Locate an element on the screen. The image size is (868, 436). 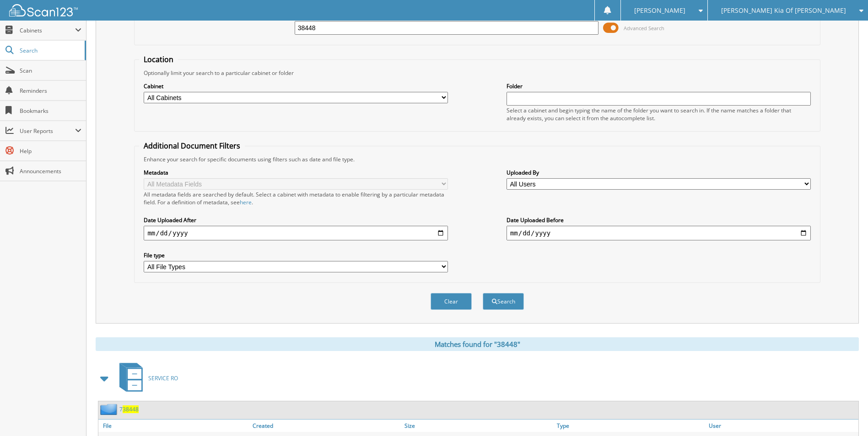
label: Date Uploaded Before is located at coordinates (659, 220).